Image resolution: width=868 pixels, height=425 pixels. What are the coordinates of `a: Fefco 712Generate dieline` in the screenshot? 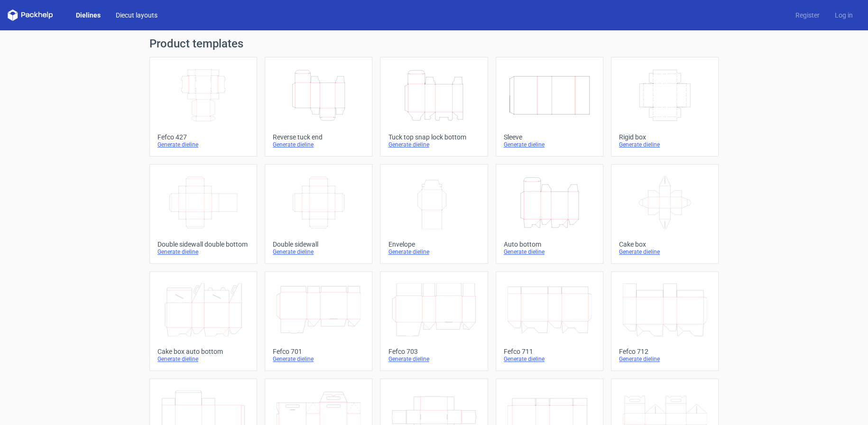 It's located at (665, 321).